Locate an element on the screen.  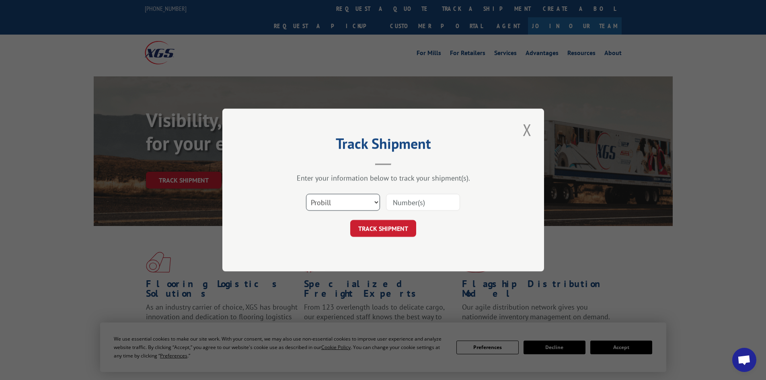
button: Close modal is located at coordinates (527, 129).